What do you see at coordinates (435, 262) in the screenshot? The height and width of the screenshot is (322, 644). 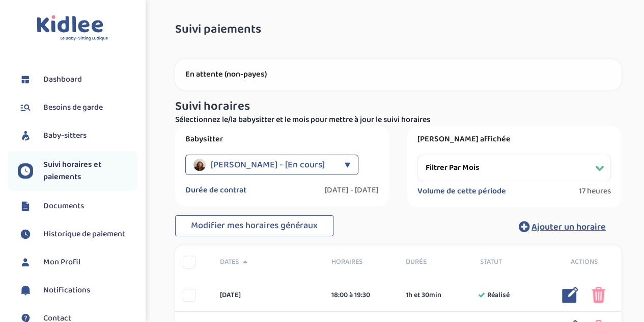 I see `div: Durée` at bounding box center [435, 262].